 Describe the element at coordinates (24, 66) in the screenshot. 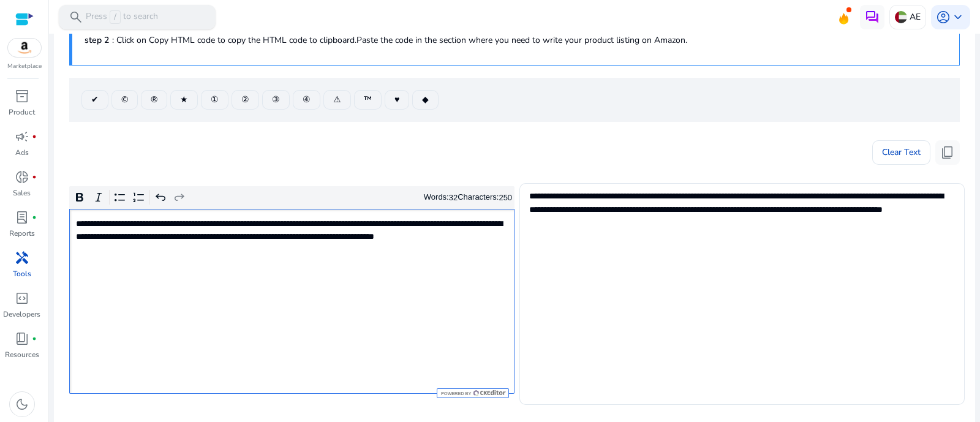

I see `p: Marketplace` at that location.